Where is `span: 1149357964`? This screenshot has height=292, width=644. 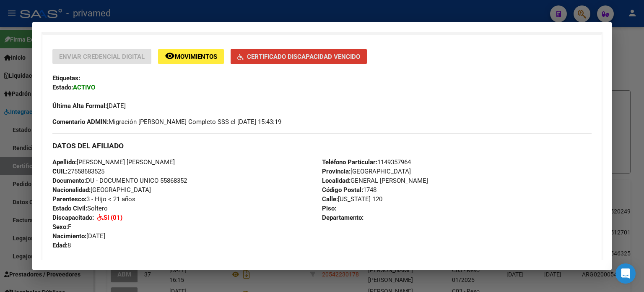 span: 1149357964 is located at coordinates (367, 162).